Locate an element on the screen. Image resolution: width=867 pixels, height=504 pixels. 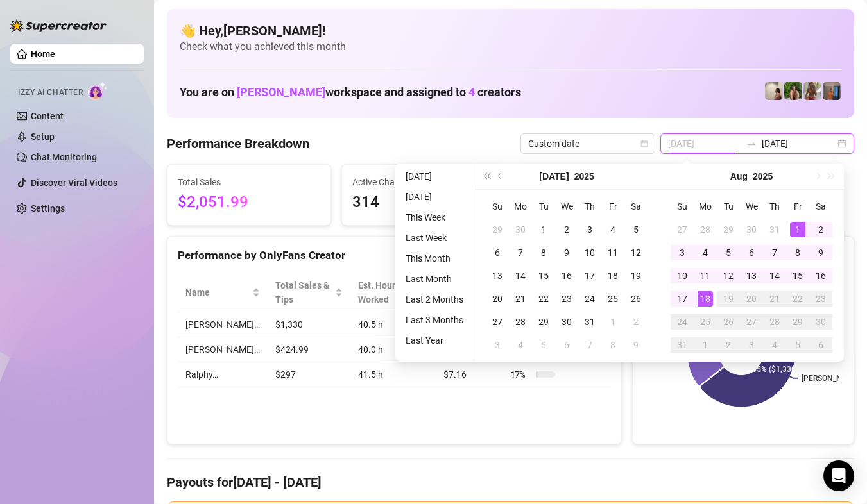
td: 2025-07-16 is located at coordinates (566, 275).